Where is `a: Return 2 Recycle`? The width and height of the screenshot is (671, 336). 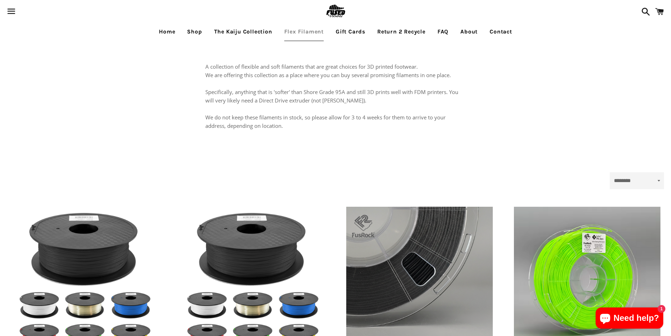 a: Return 2 Recycle is located at coordinates (401, 32).